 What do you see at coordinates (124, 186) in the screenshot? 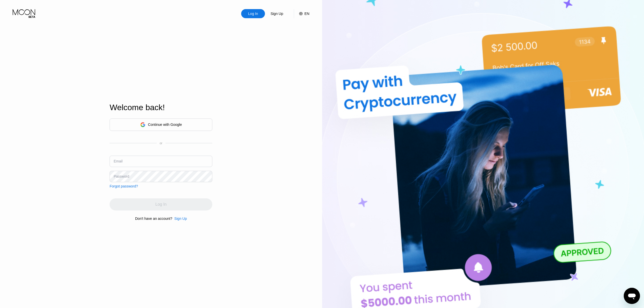
I see `div: Forgot password?` at bounding box center [124, 186].